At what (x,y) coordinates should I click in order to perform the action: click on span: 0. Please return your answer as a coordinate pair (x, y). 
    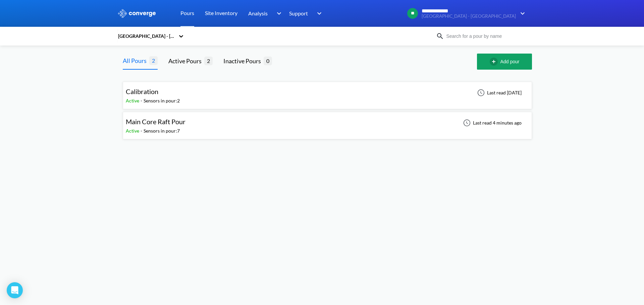
    Looking at the image, I should click on (267, 60).